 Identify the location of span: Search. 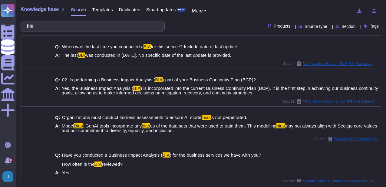
(78, 9).